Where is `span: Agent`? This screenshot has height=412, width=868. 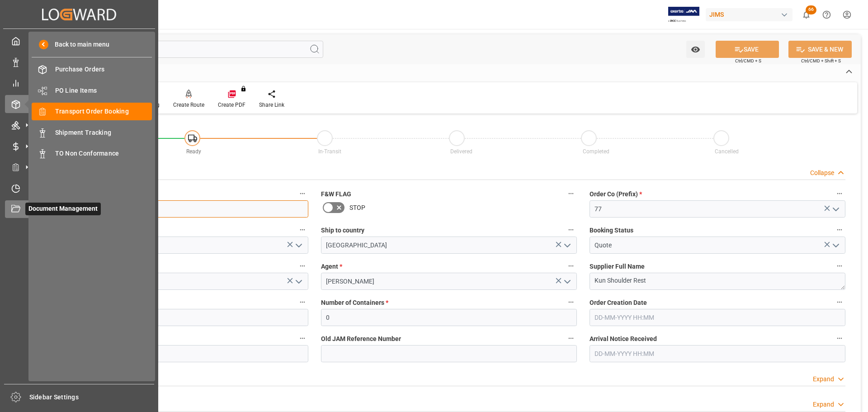 span: Agent is located at coordinates (331, 266).